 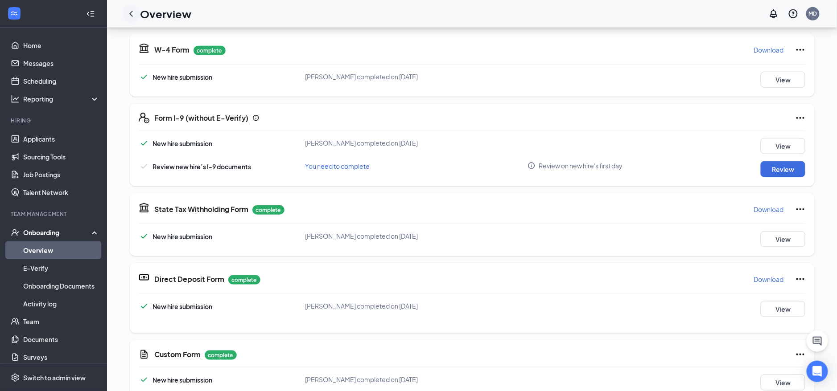 What do you see at coordinates (61, 251) in the screenshot?
I see `a: Overview` at bounding box center [61, 251].